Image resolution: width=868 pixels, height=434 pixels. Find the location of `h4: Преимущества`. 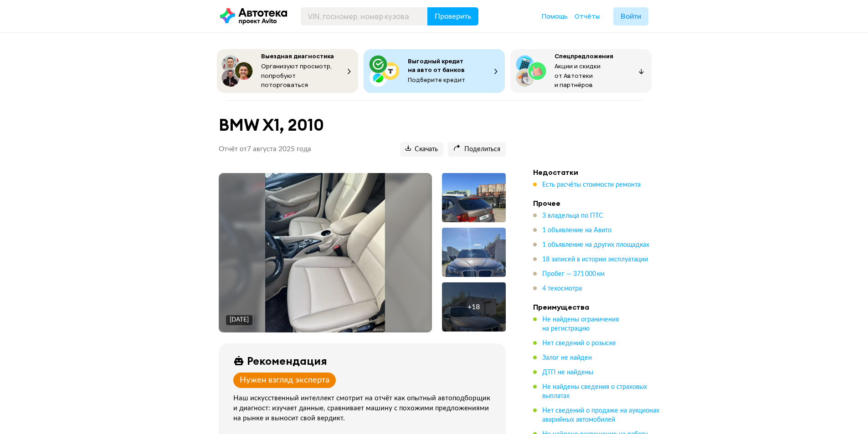

h4: Преимущества is located at coordinates (597, 307).